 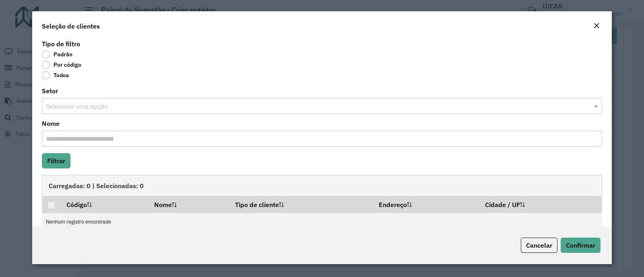 What do you see at coordinates (51, 124) in the screenshot?
I see `label: Nome` at bounding box center [51, 124].